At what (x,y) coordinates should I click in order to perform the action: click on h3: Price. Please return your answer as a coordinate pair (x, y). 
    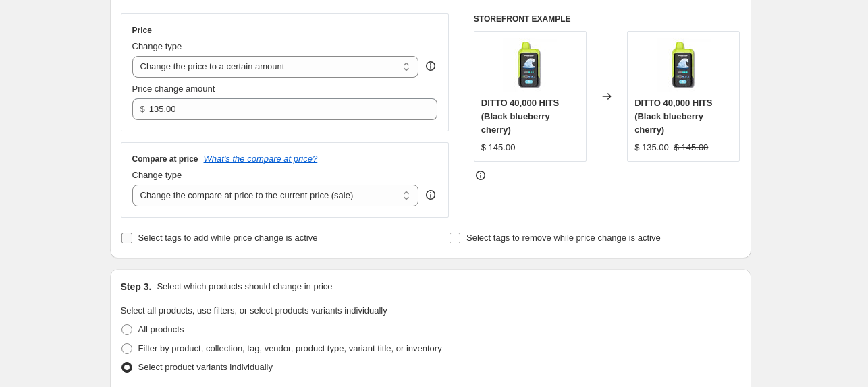
    Looking at the image, I should click on (142, 30).